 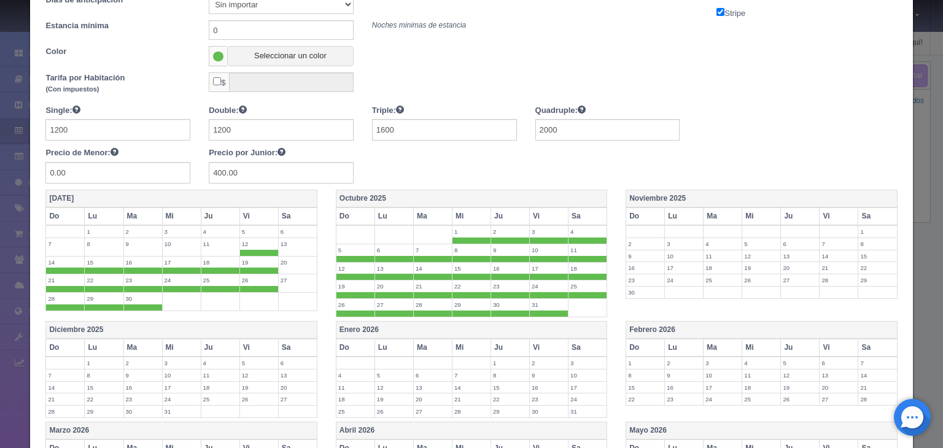 What do you see at coordinates (72, 89) in the screenshot?
I see `small: (Con impuestos)` at bounding box center [72, 89].